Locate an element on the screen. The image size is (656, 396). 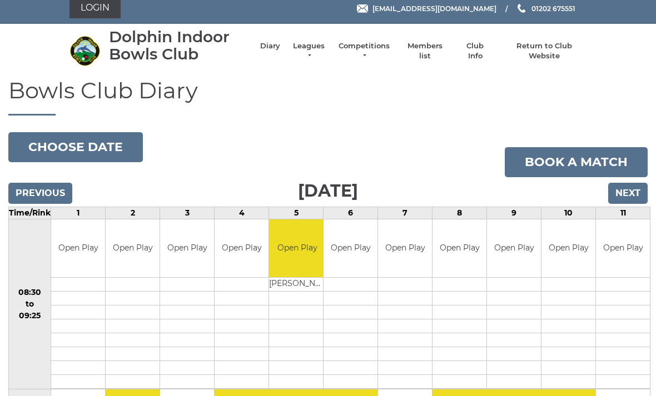
td: 6 is located at coordinates (351, 213).